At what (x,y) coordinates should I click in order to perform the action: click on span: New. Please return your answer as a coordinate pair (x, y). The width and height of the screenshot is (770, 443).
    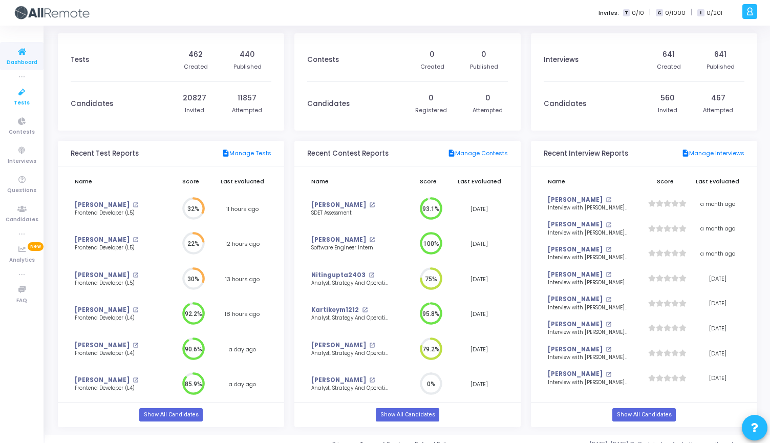
    Looking at the image, I should click on (35, 246).